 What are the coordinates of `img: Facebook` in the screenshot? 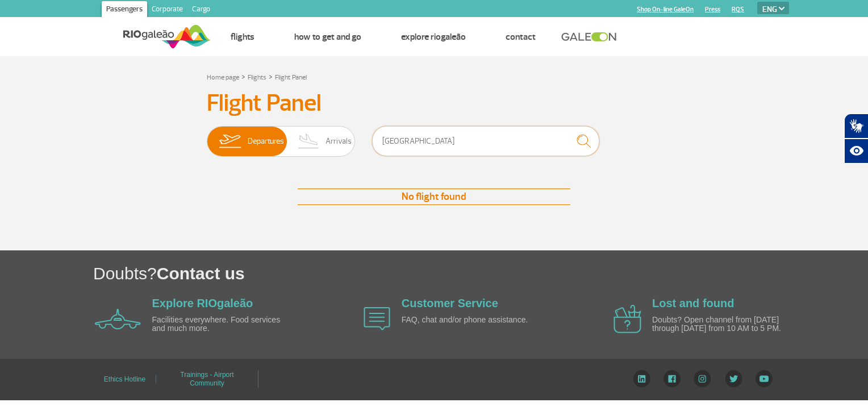 It's located at (672, 379).